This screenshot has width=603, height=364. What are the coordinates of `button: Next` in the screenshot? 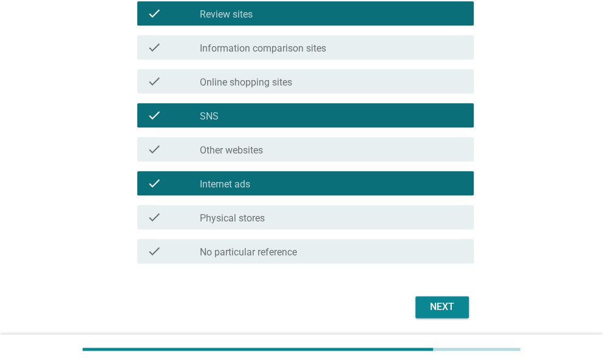 It's located at (442, 307).